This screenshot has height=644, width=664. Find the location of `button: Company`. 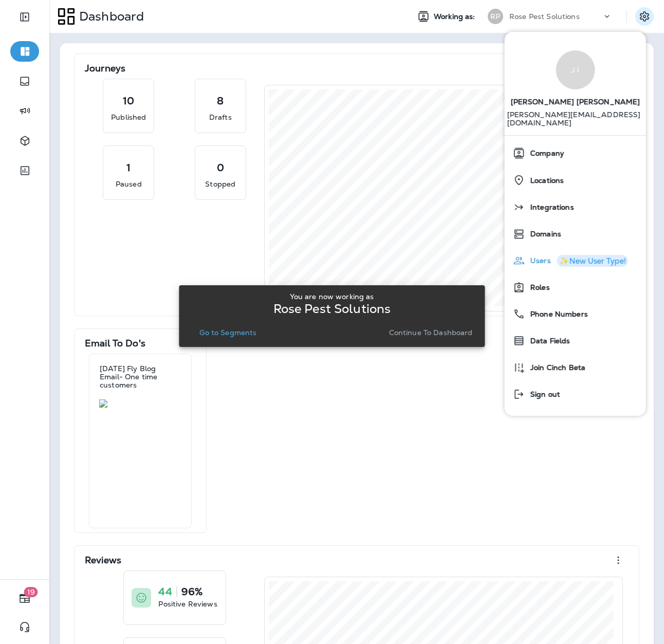

button: Company is located at coordinates (575, 153).